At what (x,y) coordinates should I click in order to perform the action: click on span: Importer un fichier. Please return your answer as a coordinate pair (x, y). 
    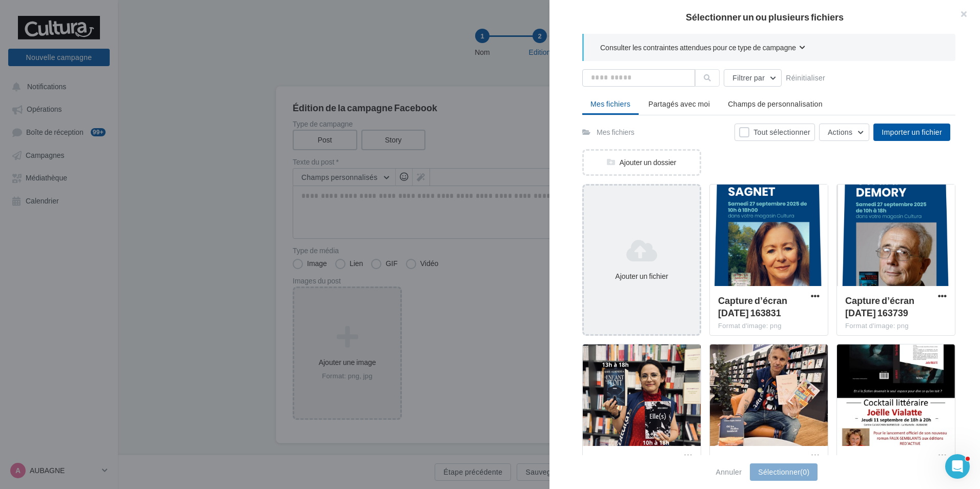
    Looking at the image, I should click on (912, 132).